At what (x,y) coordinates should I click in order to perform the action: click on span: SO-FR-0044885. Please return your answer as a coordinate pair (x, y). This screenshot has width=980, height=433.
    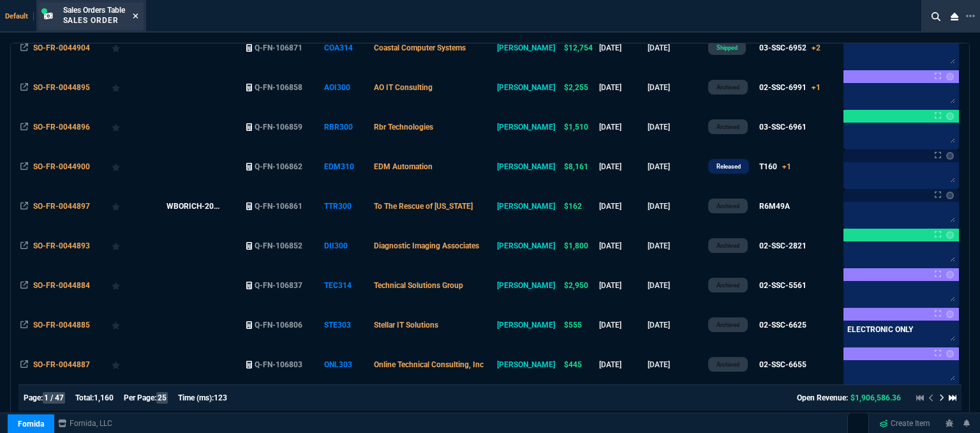
    Looking at the image, I should click on (62, 325).